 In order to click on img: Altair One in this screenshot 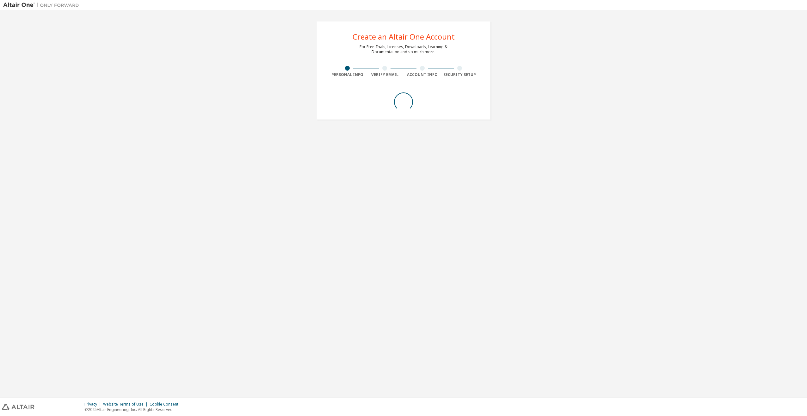, I will do `click(43, 5)`.